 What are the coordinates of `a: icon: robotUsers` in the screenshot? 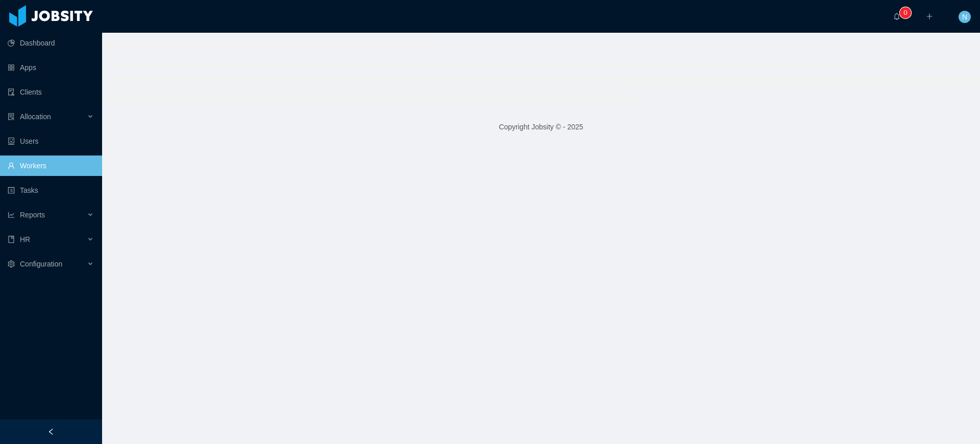 It's located at (50, 141).